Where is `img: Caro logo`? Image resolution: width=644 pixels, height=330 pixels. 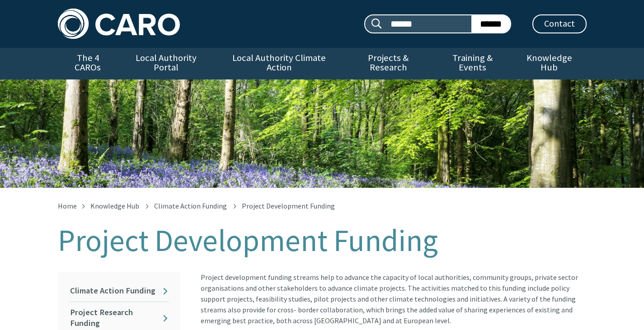
img: Caro logo is located at coordinates (119, 23).